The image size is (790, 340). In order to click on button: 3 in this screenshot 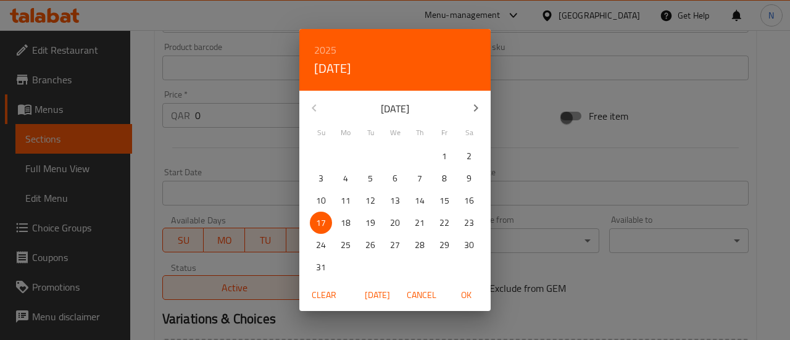, I will do `click(321, 178)`.